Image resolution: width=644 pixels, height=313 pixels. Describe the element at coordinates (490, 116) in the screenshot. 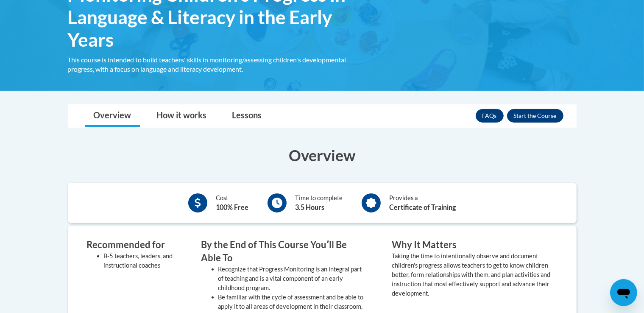

I see `a: FAQs` at that location.